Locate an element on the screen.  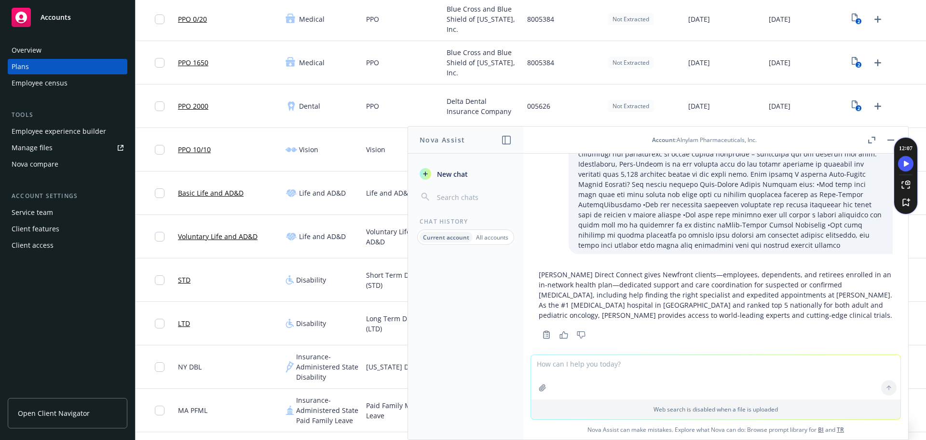
span: Accounts is located at coordinates (55, 17).